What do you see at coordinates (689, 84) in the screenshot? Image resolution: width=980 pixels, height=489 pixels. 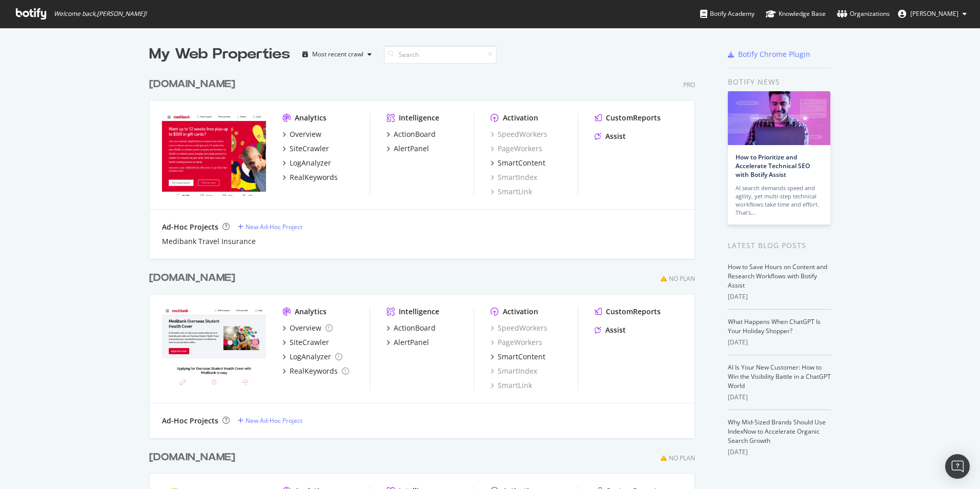 I see `div: Pro` at bounding box center [689, 84].